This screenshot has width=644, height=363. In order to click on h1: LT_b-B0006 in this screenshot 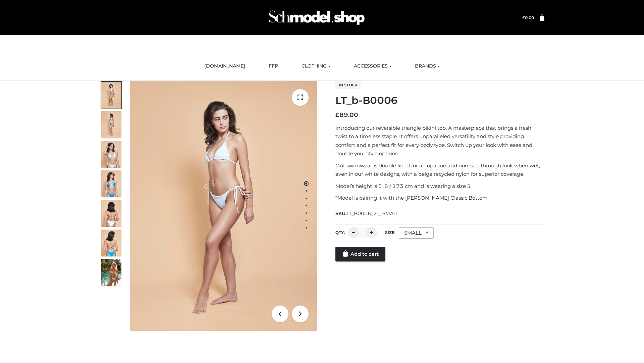, I will do `click(440, 100)`.